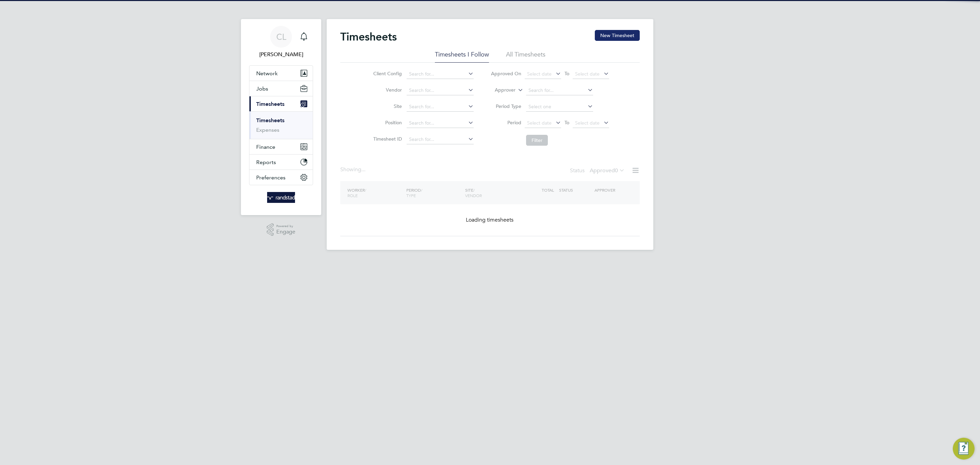 This screenshot has height=465, width=980. What do you see at coordinates (617, 35) in the screenshot?
I see `button: New Timesheet` at bounding box center [617, 35].